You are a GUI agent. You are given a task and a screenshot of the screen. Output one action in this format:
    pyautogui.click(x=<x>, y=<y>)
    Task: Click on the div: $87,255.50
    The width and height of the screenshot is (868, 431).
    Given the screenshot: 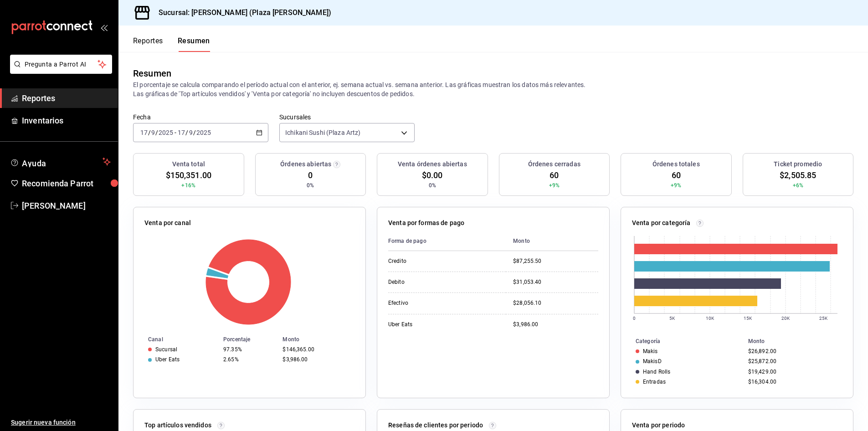 What is the action you would take?
    pyautogui.click(x=555, y=261)
    